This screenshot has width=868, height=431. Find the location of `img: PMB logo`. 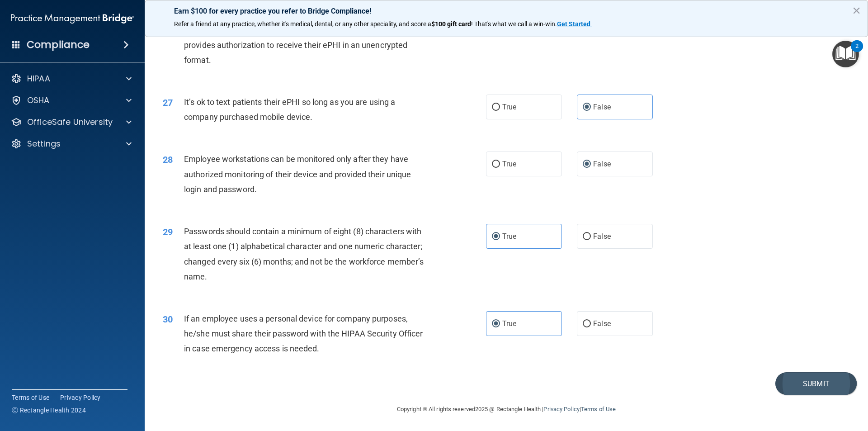

img: PMB logo is located at coordinates (73, 19).